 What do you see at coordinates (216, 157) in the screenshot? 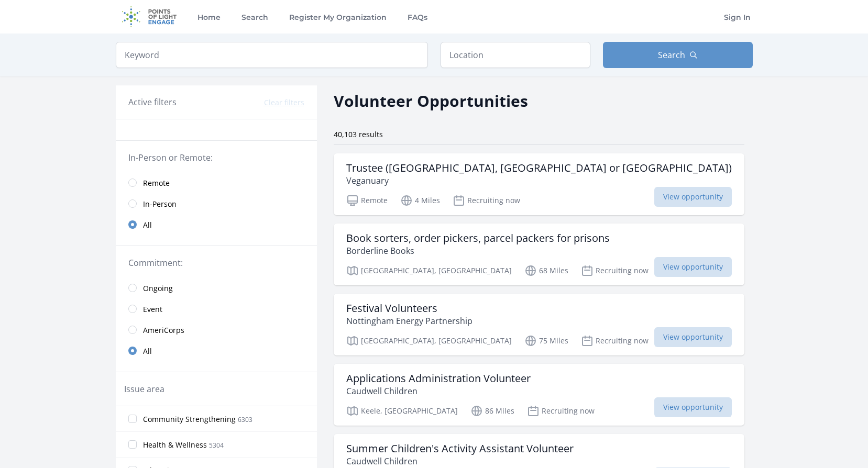
I see `legend: In-Person or Remote:` at bounding box center [216, 157].